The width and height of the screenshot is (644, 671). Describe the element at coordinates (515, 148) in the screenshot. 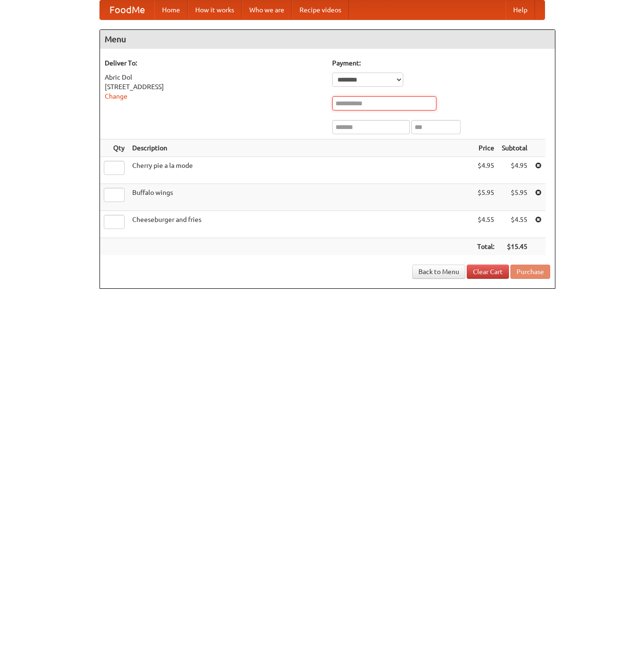

I see `th: Subtotal` at that location.